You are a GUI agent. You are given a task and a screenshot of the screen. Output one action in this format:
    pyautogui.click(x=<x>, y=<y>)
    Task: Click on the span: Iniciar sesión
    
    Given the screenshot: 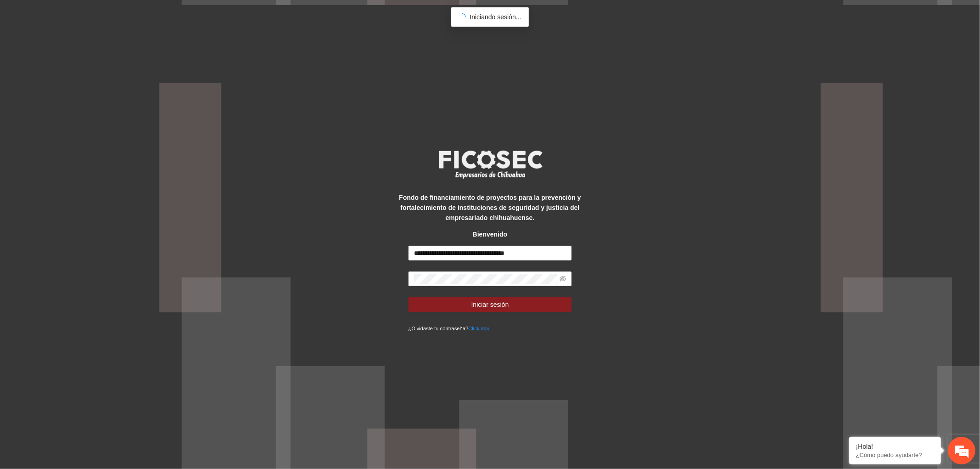 What is the action you would take?
    pyautogui.click(x=490, y=305)
    